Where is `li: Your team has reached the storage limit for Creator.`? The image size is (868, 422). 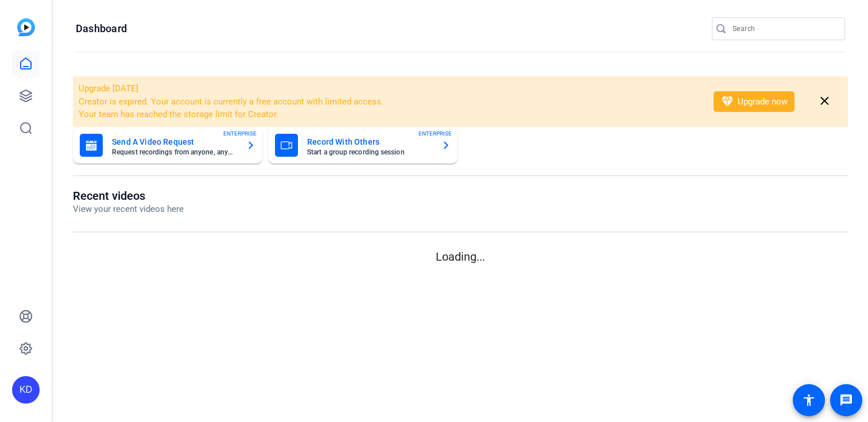
li: Your team has reached the storage limit for Creator. is located at coordinates (389, 114).